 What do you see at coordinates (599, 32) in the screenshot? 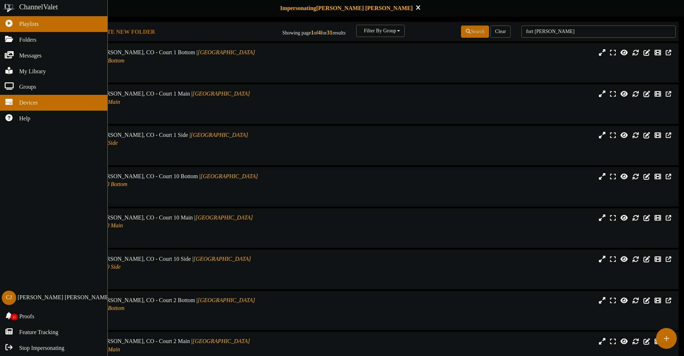
I see `input: -- Search Playlists by Name --` at bounding box center [599, 32].